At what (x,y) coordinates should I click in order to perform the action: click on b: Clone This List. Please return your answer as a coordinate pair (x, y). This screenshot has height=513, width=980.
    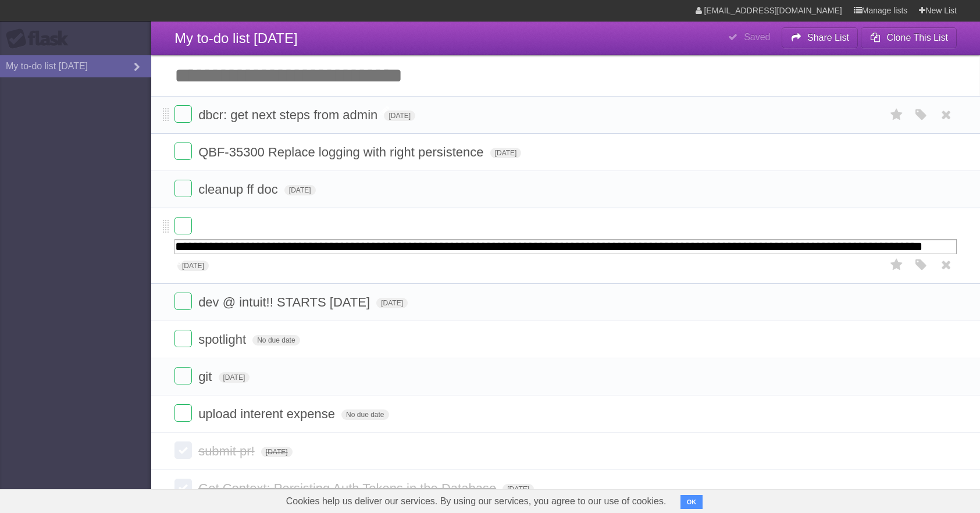
    Looking at the image, I should click on (918, 37).